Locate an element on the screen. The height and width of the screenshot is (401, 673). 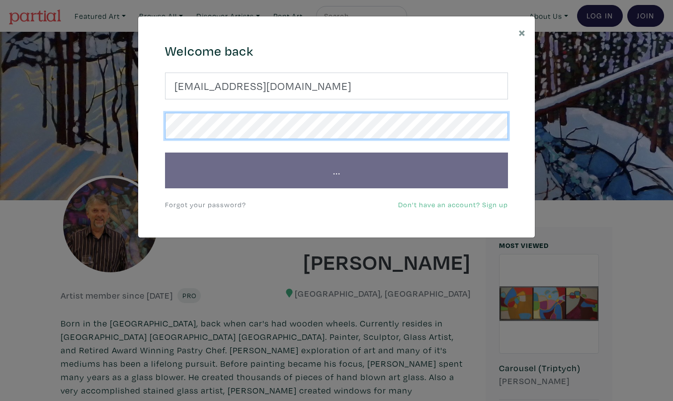
a: Don't have an account? Sign up is located at coordinates (453, 204).